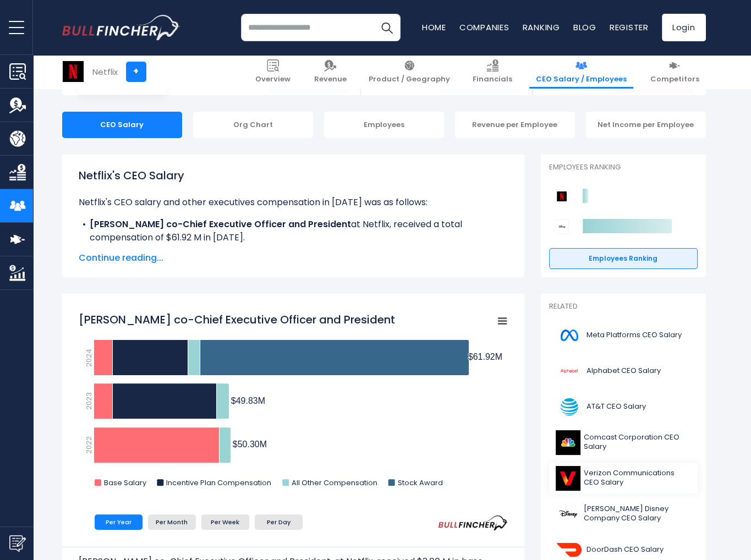  Describe the element at coordinates (568, 513) in the screenshot. I see `img: DIS logo` at that location.